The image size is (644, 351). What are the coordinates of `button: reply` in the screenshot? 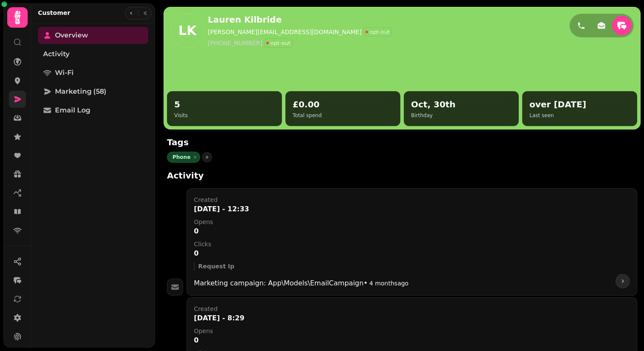 It's located at (622, 26).